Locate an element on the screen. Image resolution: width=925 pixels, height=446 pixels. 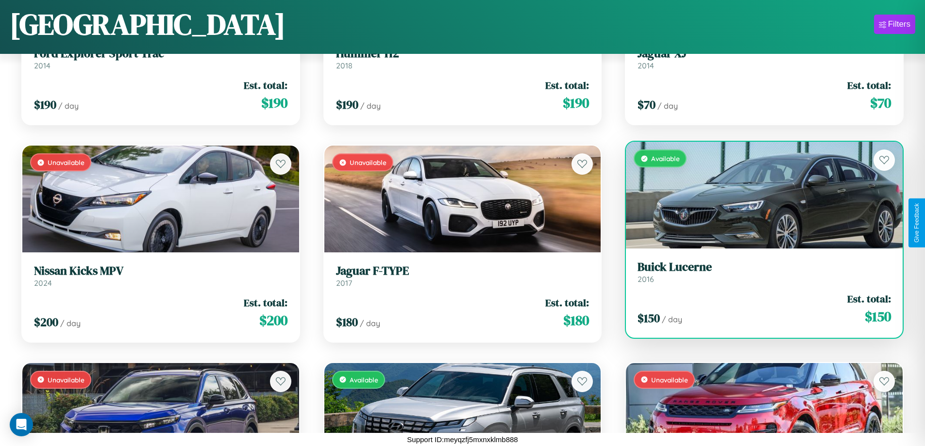
div: Give Feedback is located at coordinates (917, 223).